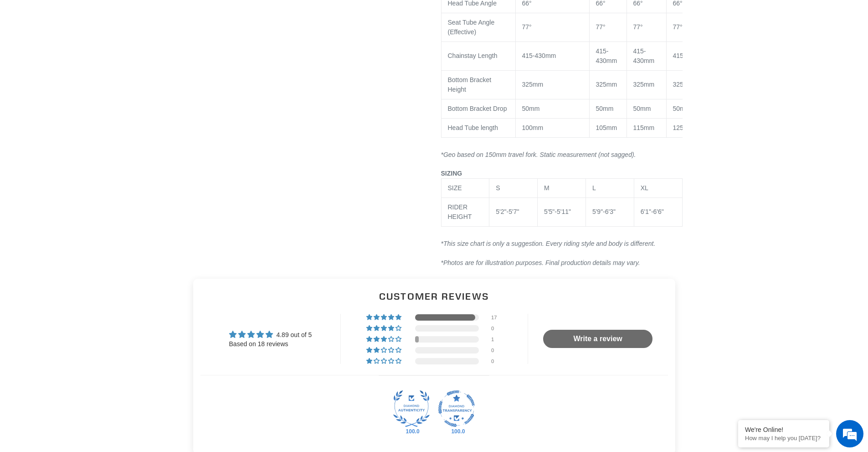 Image resolution: width=868 pixels, height=452 pixels. What do you see at coordinates (412, 408) in the screenshot?
I see `a: Judge.me Diamond Authentic Shop medal 100.0` at bounding box center [412, 408].